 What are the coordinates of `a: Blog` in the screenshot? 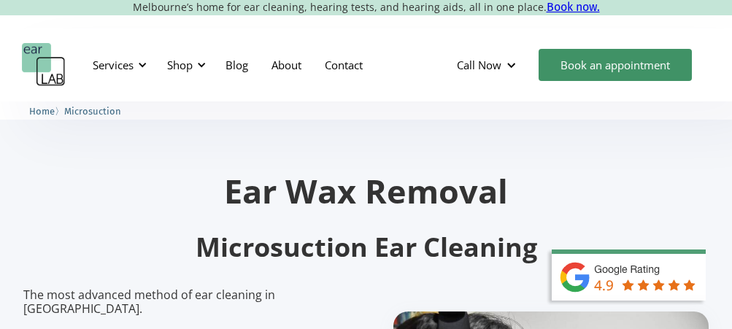 It's located at (236, 65).